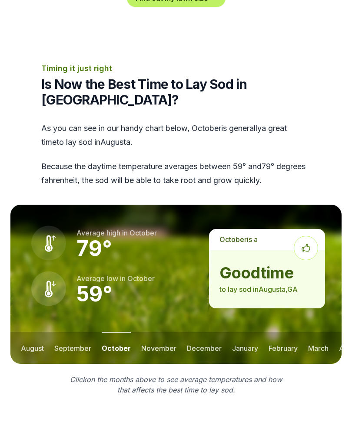  I want to click on p: Average low in, so click(115, 279).